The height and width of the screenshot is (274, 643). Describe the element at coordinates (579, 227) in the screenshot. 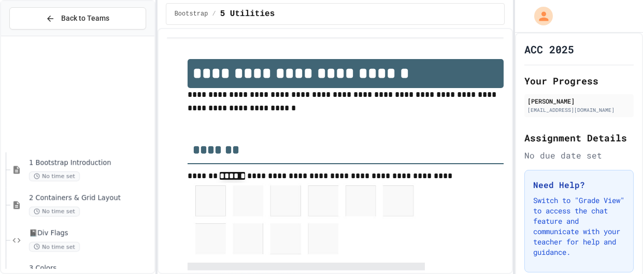

I see `p: Switch to "Grade View" to access the chat feature and communicate with your teacher for help and ...` at that location.